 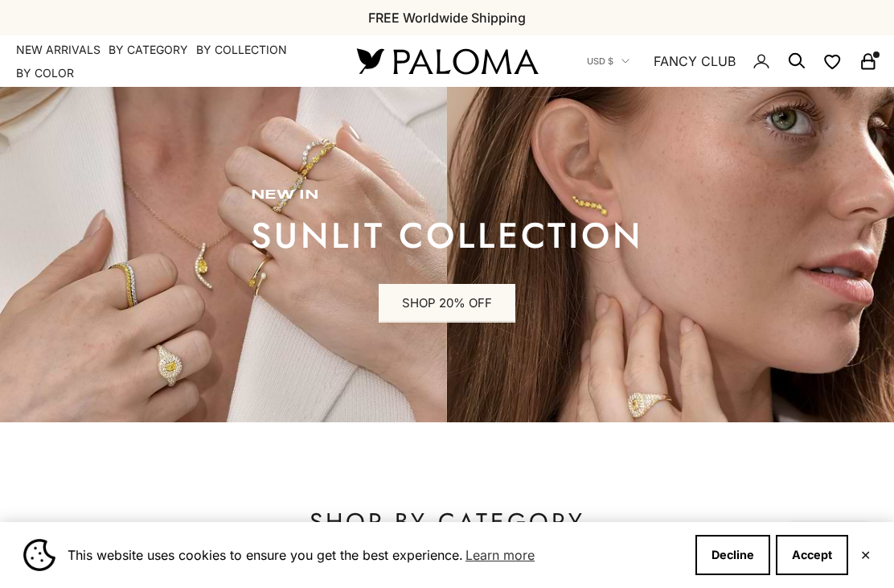 What do you see at coordinates (733, 554) in the screenshot?
I see `button: Decline` at bounding box center [733, 554].